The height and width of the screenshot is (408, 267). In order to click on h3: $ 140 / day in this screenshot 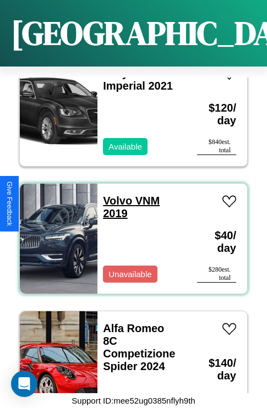, I will do `click(216, 370)`.